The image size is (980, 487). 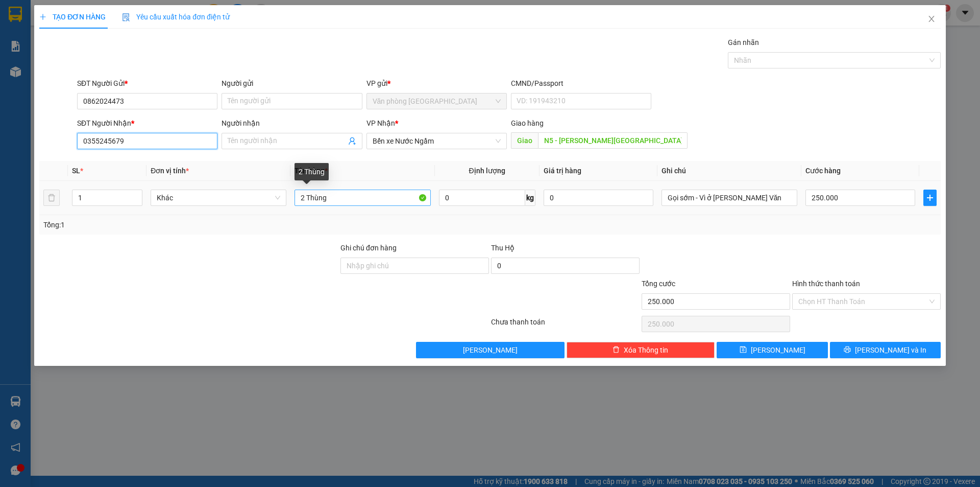 What do you see at coordinates (744, 350) in the screenshot?
I see `span: save` at bounding box center [744, 350].